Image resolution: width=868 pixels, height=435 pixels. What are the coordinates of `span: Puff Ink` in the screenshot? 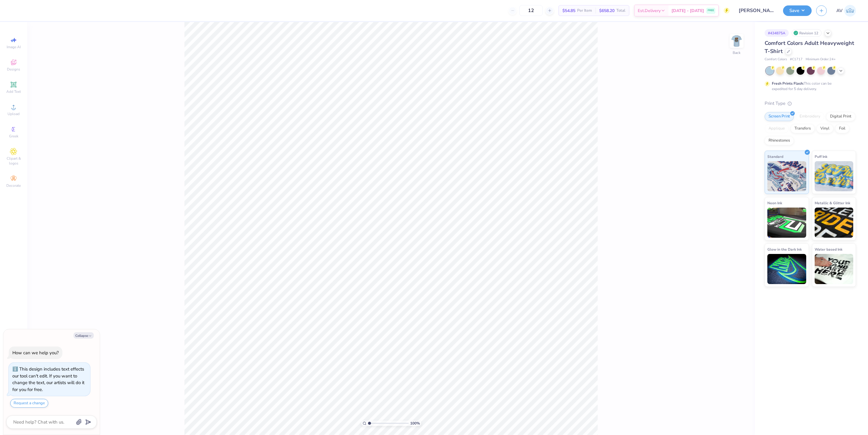 It's located at (820, 157).